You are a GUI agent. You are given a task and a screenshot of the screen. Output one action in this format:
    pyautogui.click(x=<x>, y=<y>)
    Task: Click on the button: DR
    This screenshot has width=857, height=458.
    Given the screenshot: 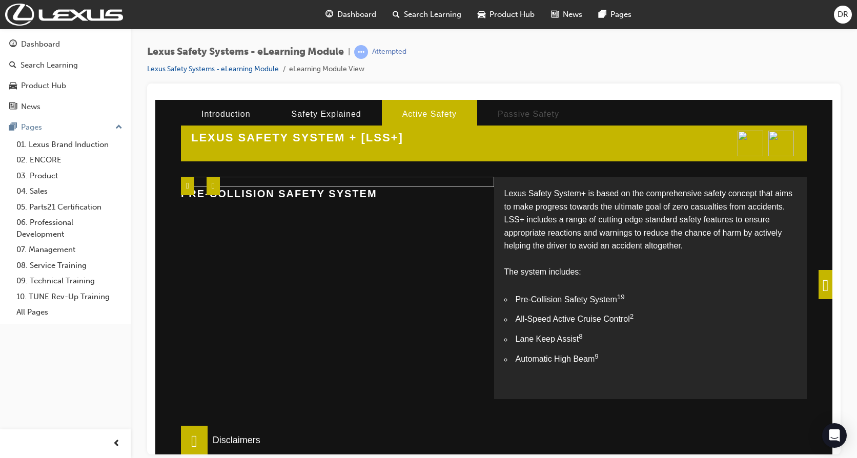 What is the action you would take?
    pyautogui.click(x=843, y=14)
    